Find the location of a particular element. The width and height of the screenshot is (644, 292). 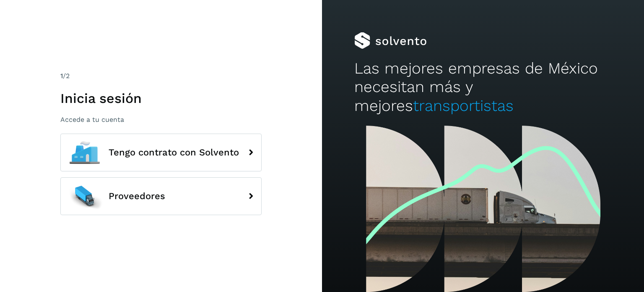

h2: Las mejores empresas de México necesitan más y mejores is located at coordinates (484, 87).